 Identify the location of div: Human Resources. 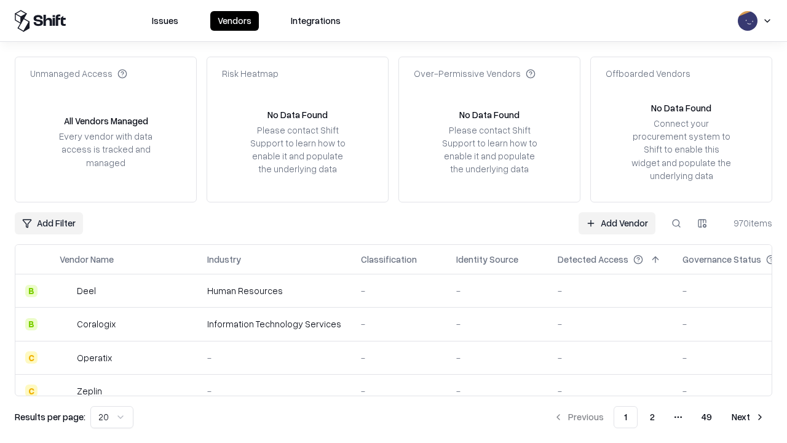
(274, 290).